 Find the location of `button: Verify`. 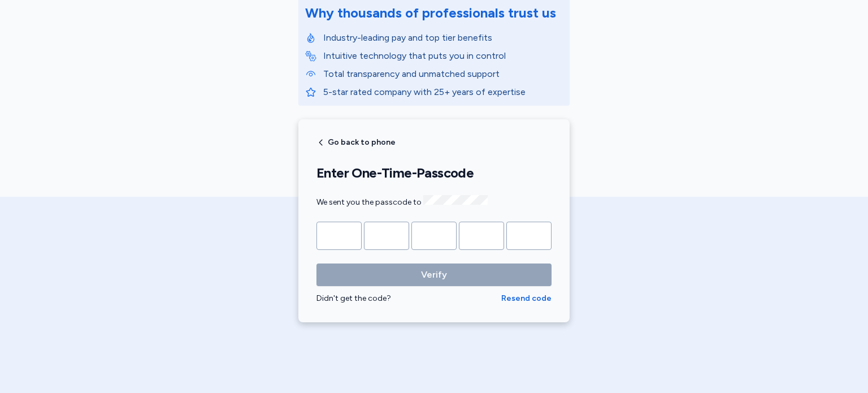

button: Verify is located at coordinates (434, 275).